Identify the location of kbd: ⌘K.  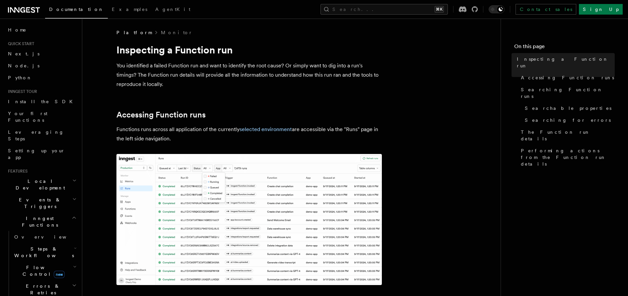
(439, 9).